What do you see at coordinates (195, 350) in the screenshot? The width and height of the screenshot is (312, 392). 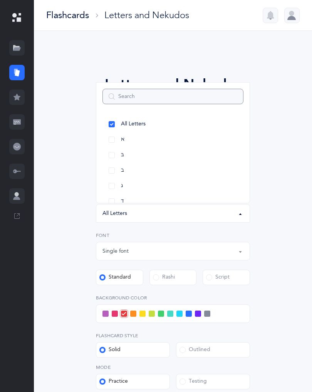 I see `div: Outlined` at bounding box center [195, 350].